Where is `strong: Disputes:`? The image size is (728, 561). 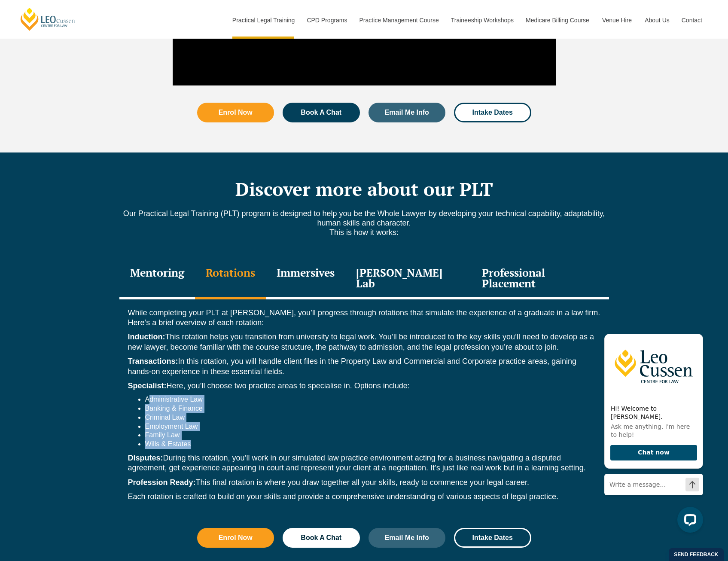 strong: Disputes: is located at coordinates (146, 457).